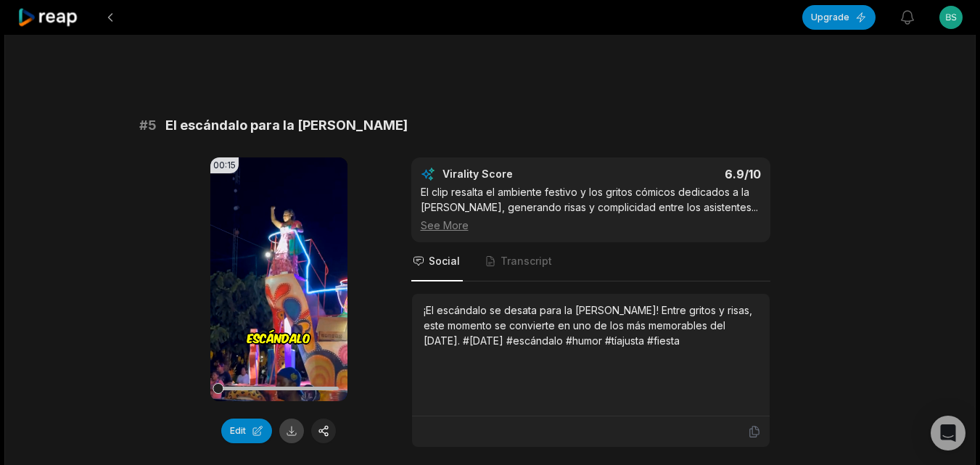 This screenshot has width=980, height=465. What do you see at coordinates (444, 261) in the screenshot?
I see `span: Social` at bounding box center [444, 261].